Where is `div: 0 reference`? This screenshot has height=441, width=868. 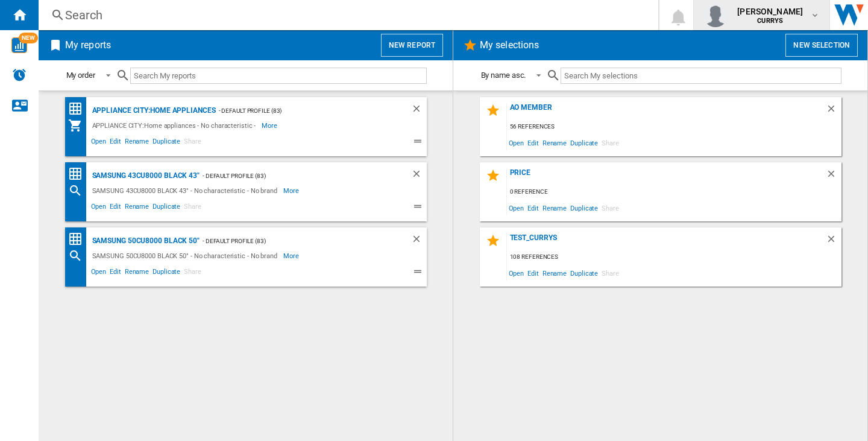 div: 0 reference is located at coordinates (673, 192).